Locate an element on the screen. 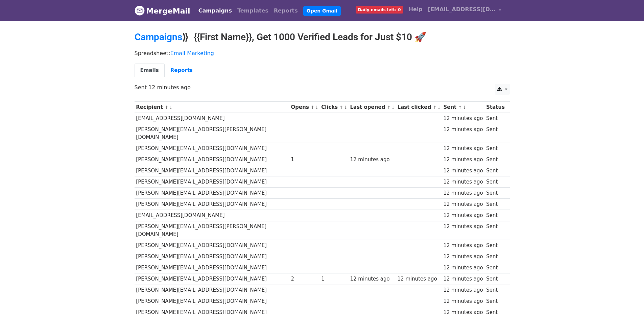 The width and height of the screenshot is (644, 314). th: Status is located at coordinates (495, 107).